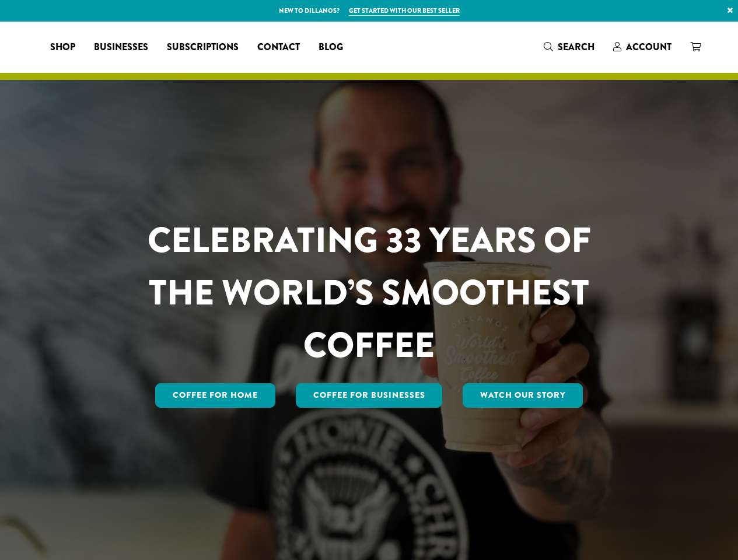 Image resolution: width=738 pixels, height=560 pixels. I want to click on h1: CELEBRATING 33 YEARS OF THE WORLD’S SMOOTHEST COFFEE, so click(370, 293).